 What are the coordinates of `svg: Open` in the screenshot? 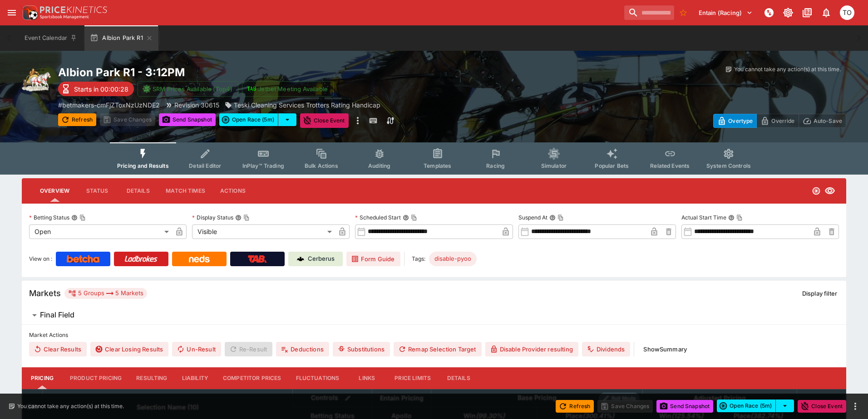 It's located at (816, 191).